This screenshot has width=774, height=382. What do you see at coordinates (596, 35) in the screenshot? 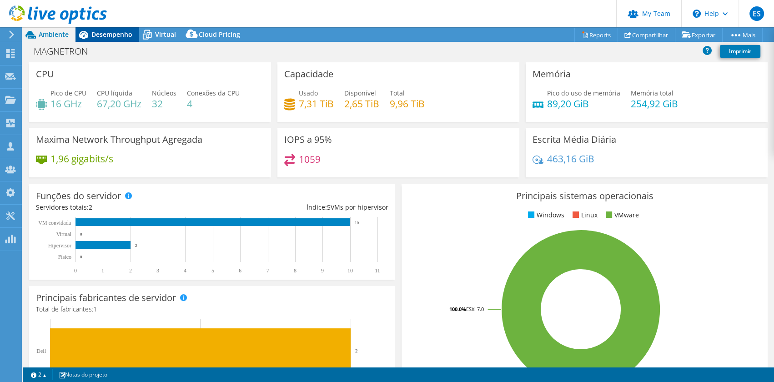
I see `a: Reports` at bounding box center [596, 35].